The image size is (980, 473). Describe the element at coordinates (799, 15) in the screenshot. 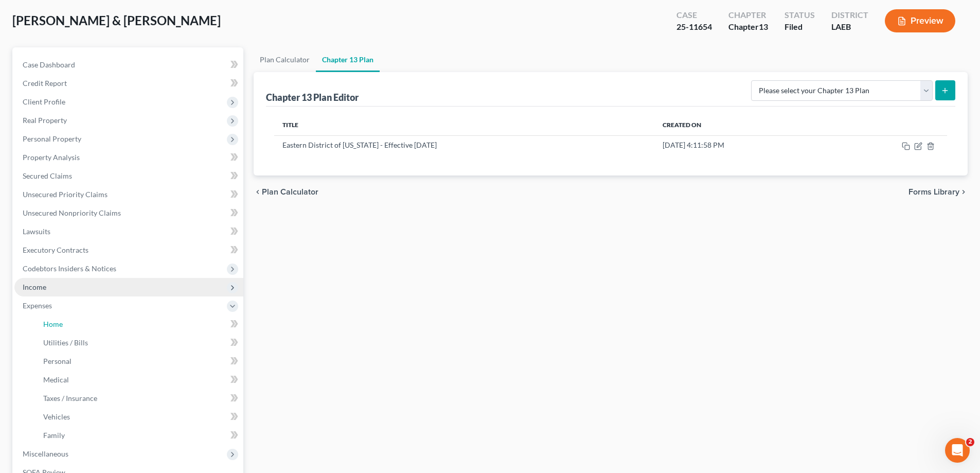

I see `div: Status` at that location.